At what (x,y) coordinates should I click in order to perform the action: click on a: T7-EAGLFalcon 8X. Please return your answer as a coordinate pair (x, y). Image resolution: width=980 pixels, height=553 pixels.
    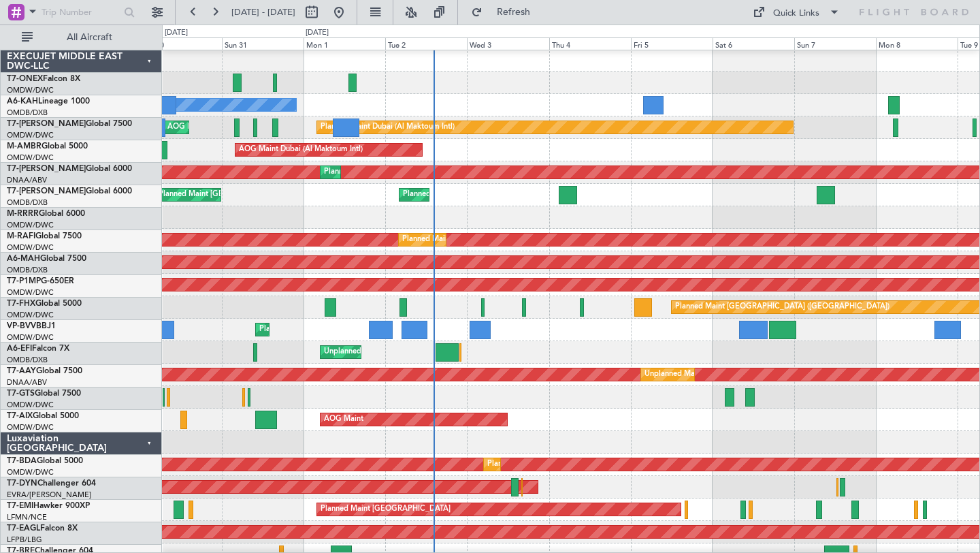
    Looking at the image, I should click on (43, 528).